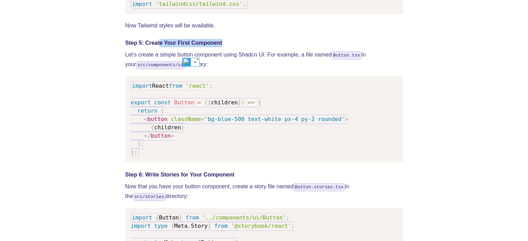 This screenshot has width=528, height=241. What do you see at coordinates (149, 197) in the screenshot?
I see `code: src/stories` at bounding box center [149, 197].